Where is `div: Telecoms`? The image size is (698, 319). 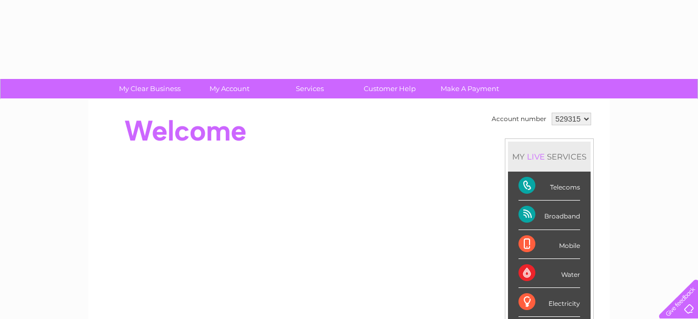
div: Telecoms is located at coordinates (549, 186).